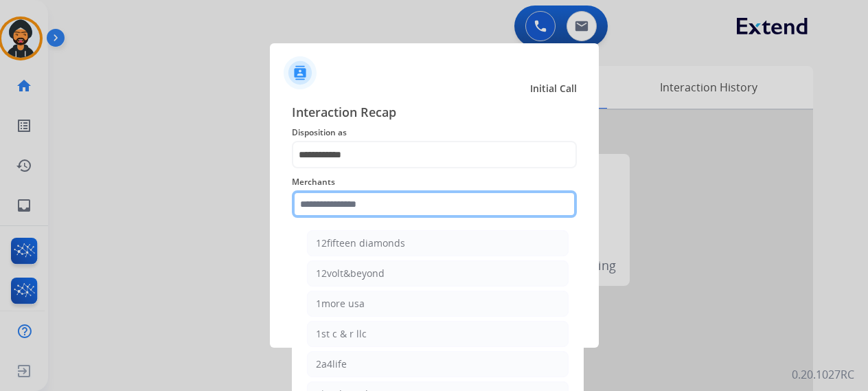 The image size is (868, 391). Describe the element at coordinates (554, 89) in the screenshot. I see `span: Initial Call` at that location.